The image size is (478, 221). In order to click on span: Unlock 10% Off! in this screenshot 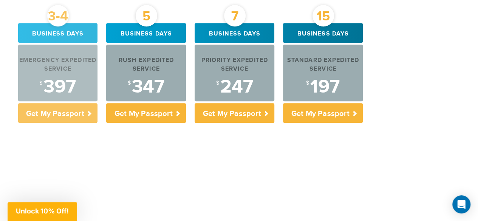, I will do `click(42, 211)`.